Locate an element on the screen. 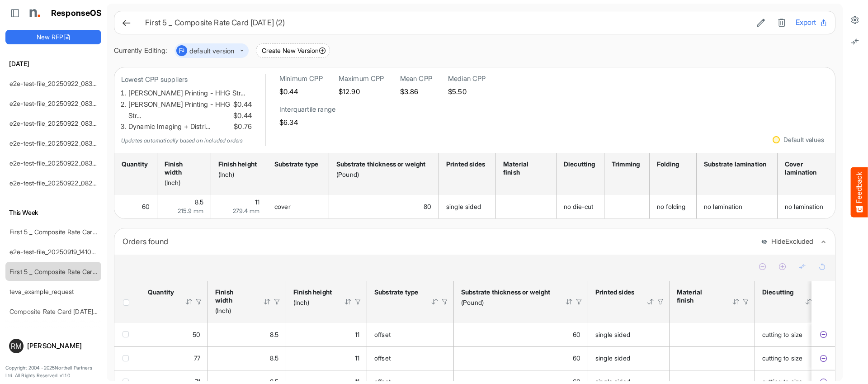  a: teva_example_request is located at coordinates (41, 291).